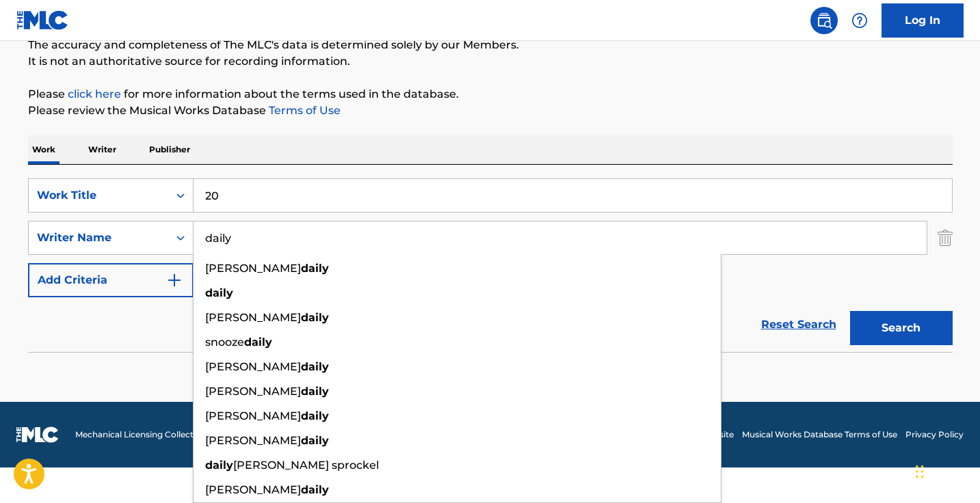  Describe the element at coordinates (945, 238) in the screenshot. I see `img: Delete Criterion` at that location.